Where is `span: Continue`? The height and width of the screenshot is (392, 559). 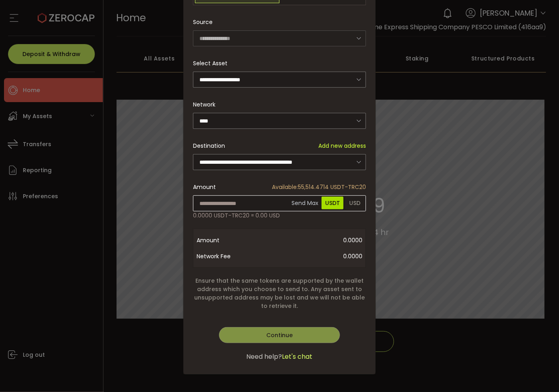 span: Continue is located at coordinates (280, 335).